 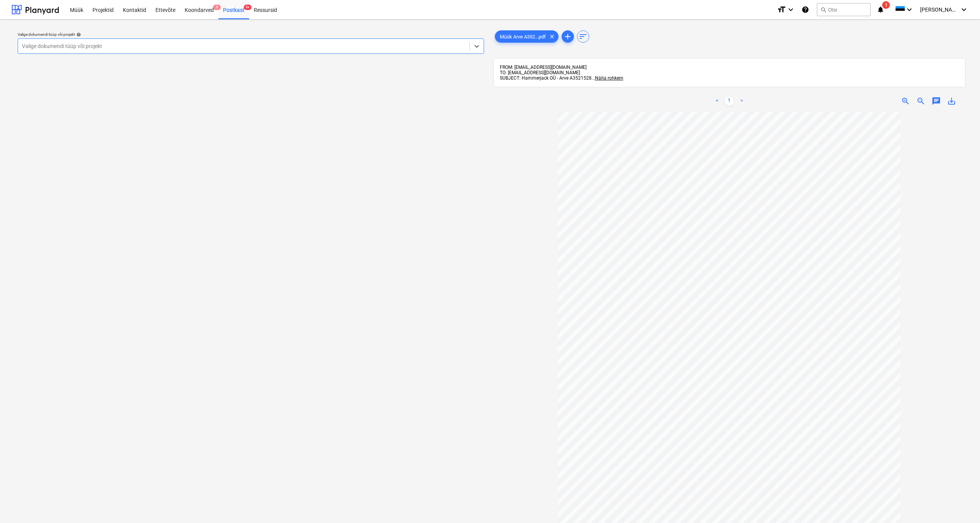 I want to click on span: clear, so click(x=552, y=36).